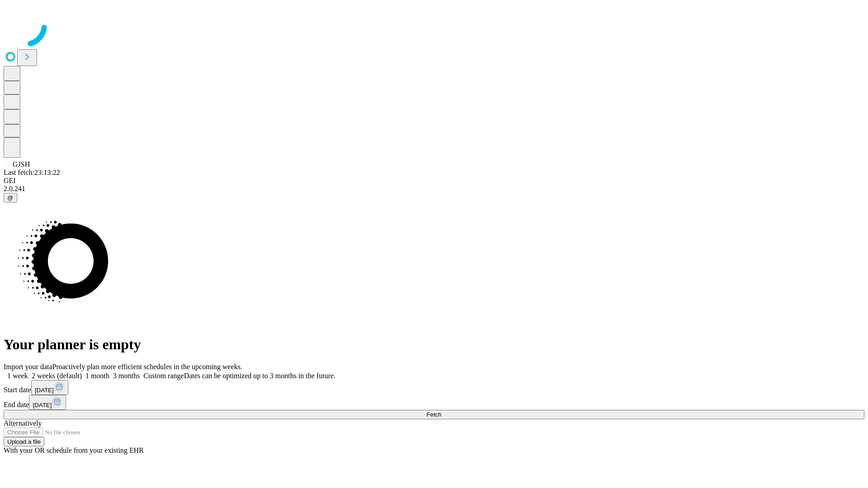  I want to click on span: Proactively plan more efficient schedules in the upcoming weeks., so click(148, 367).